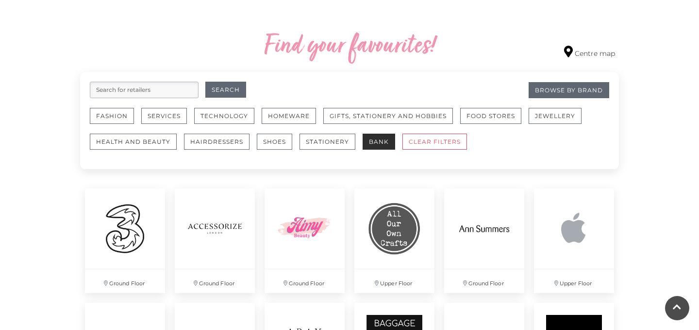 This screenshot has width=699, height=330. Describe the element at coordinates (327, 141) in the screenshot. I see `button: Stationery` at that location.